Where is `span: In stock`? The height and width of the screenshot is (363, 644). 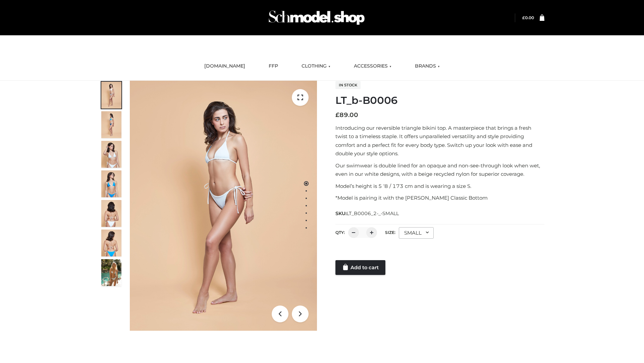 span: In stock is located at coordinates (348, 85).